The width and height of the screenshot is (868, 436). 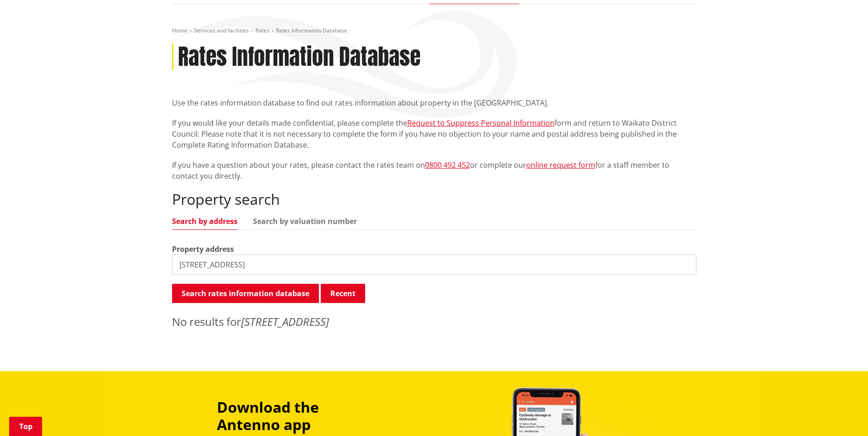 What do you see at coordinates (481, 123) in the screenshot?
I see `a: Request to Suppress Personal Information` at bounding box center [481, 123].